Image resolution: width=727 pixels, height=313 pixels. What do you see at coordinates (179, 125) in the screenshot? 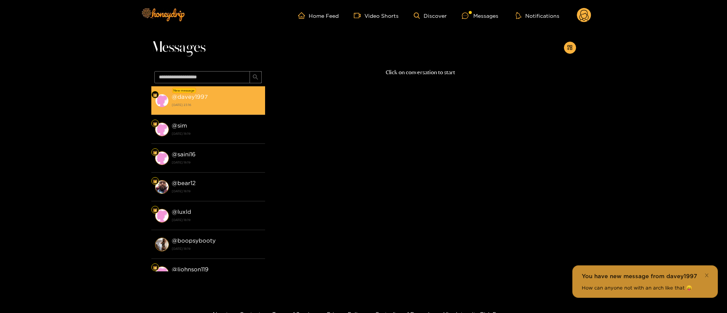
I see `strong: @ sim` at bounding box center [179, 125].